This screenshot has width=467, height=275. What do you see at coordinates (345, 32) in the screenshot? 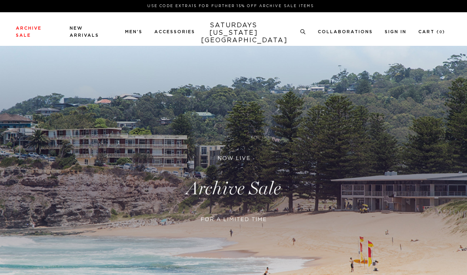
I see `a: Collaborations` at bounding box center [345, 32].